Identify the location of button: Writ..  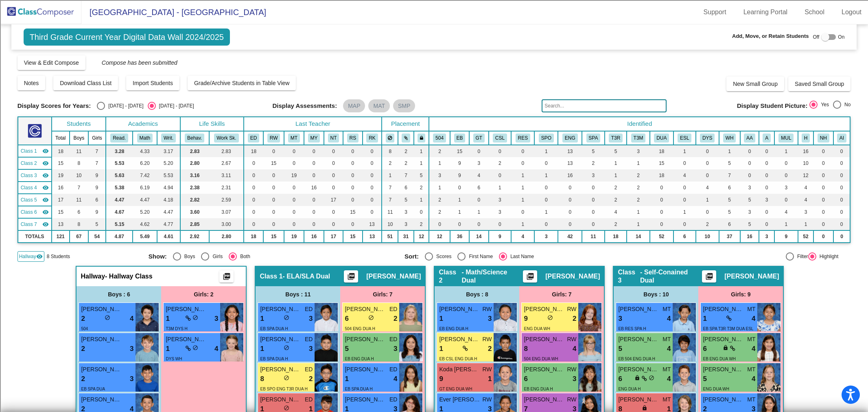
(168, 138).